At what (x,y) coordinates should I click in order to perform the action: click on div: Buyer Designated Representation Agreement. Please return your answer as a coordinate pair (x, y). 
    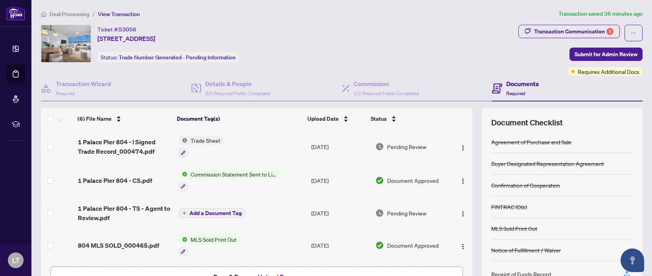
    Looking at the image, I should click on (547, 163).